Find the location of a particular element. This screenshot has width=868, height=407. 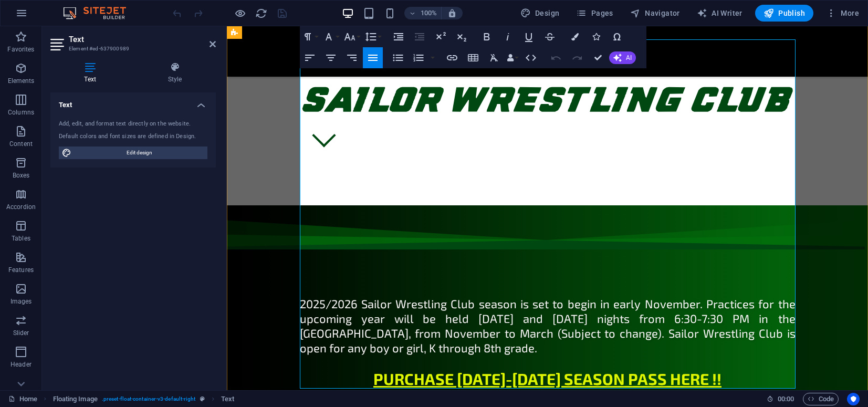

button: Decrease Indent is located at coordinates (420, 37).